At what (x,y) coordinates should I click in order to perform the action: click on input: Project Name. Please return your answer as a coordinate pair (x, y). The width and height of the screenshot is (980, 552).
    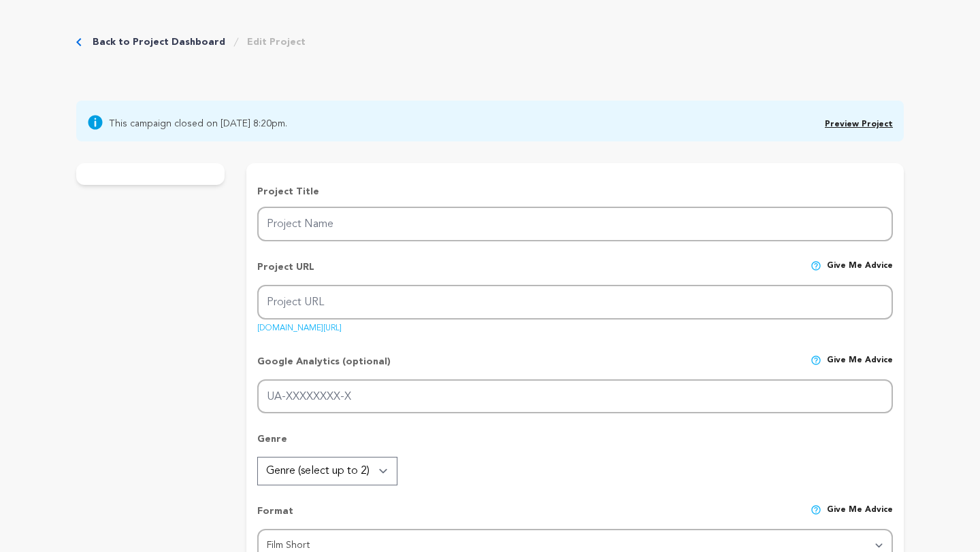
    Looking at the image, I should click on (575, 224).